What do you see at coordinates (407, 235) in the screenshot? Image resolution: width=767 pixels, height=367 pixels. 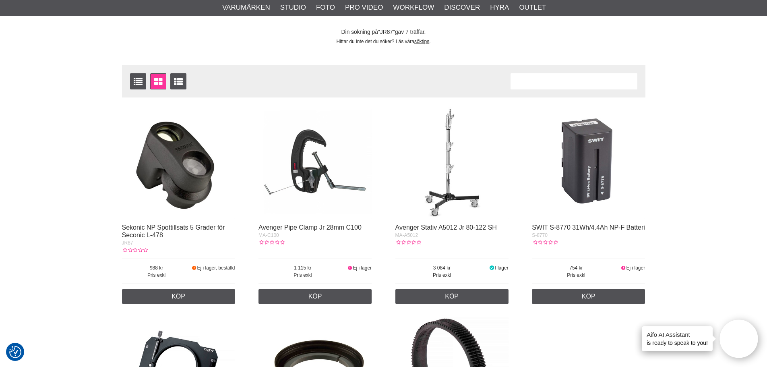 I see `span: MA-A5012` at bounding box center [407, 235].